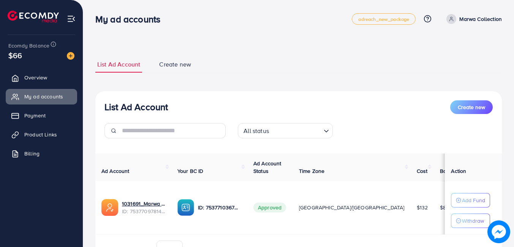 This screenshot has width=514, height=247. Describe the element at coordinates (473, 221) in the screenshot. I see `p: Withdraw` at that location.